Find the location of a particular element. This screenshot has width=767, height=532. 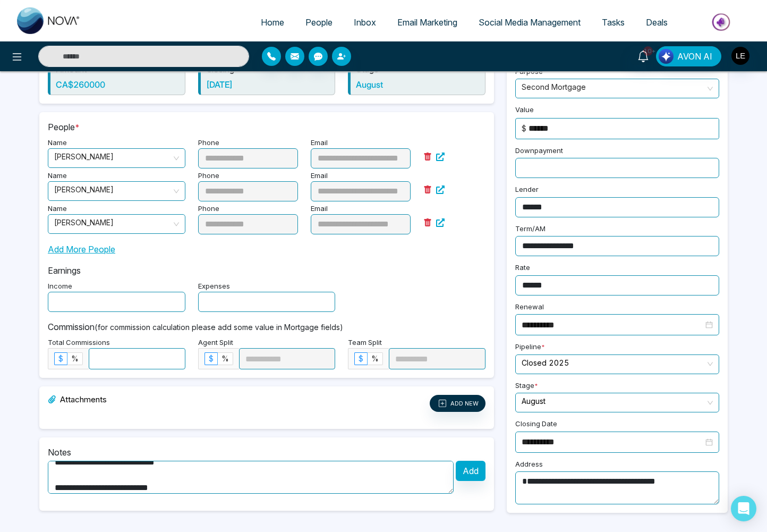

span: Add More People is located at coordinates (81, 249).